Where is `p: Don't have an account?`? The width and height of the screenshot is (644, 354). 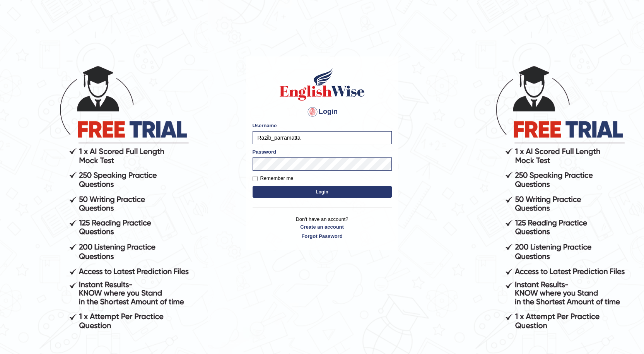 p: Don't have an account? is located at coordinates (322, 228).